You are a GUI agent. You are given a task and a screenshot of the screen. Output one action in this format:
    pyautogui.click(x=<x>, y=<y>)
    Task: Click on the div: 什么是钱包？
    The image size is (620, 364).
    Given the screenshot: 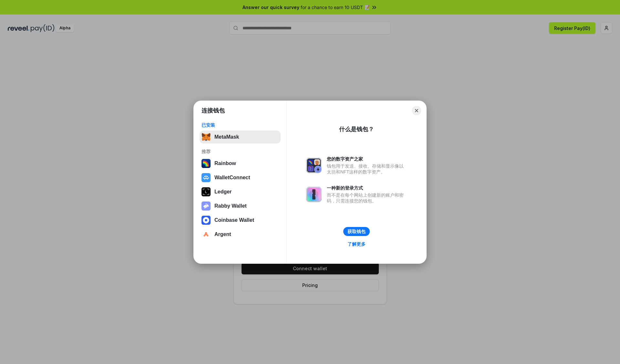 What is the action you would take?
    pyautogui.click(x=356, y=129)
    